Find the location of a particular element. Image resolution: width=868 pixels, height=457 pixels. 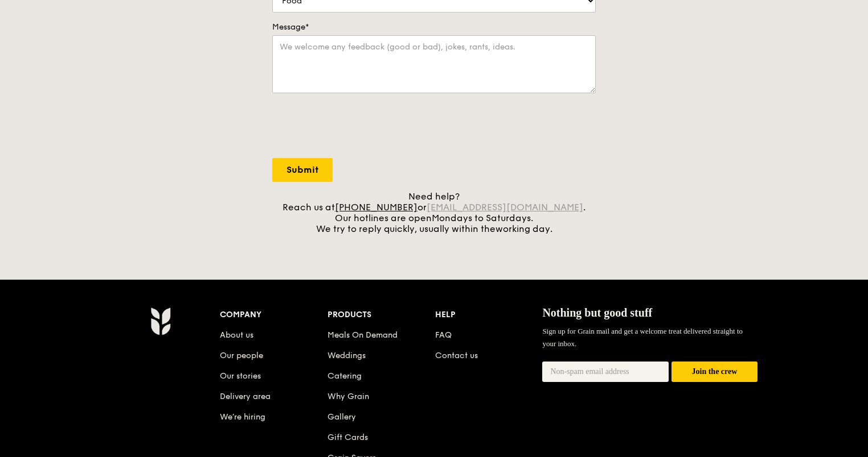

span: Mondays to Saturdays. is located at coordinates (482, 218).